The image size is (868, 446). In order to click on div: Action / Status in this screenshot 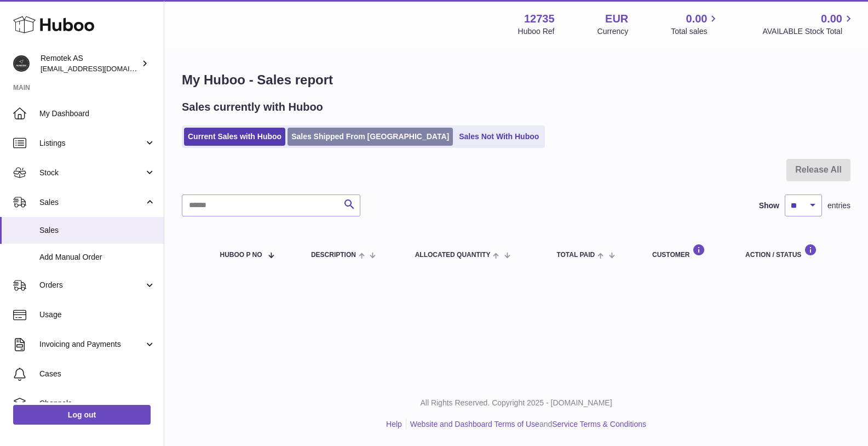, I will do `click(793, 251)`.